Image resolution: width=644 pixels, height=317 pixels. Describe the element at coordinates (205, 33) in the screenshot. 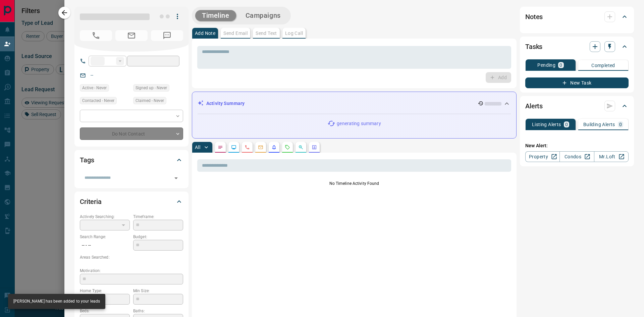

I see `p: Add Note` at that location.